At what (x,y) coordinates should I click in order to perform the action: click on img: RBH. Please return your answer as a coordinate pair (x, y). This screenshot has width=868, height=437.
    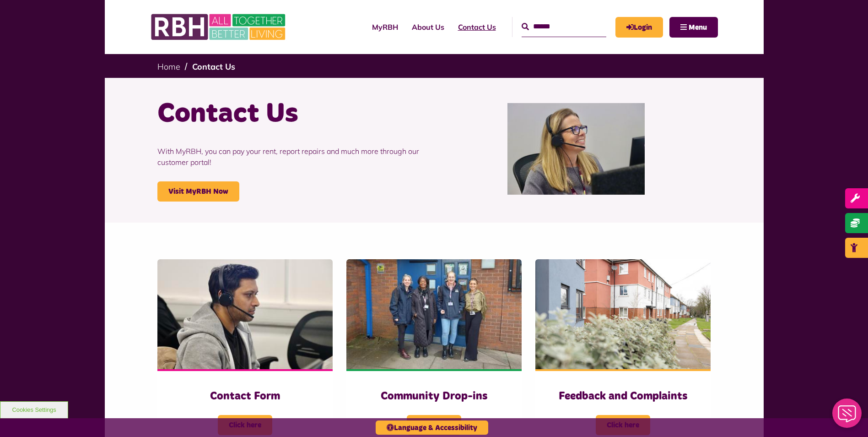
    Looking at the image, I should click on (219, 27).